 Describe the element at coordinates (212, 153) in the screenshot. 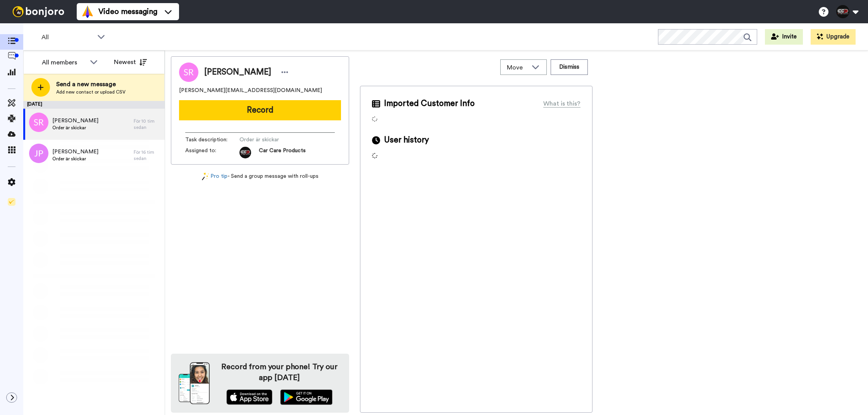

I see `span: Assigned to:` at that location.